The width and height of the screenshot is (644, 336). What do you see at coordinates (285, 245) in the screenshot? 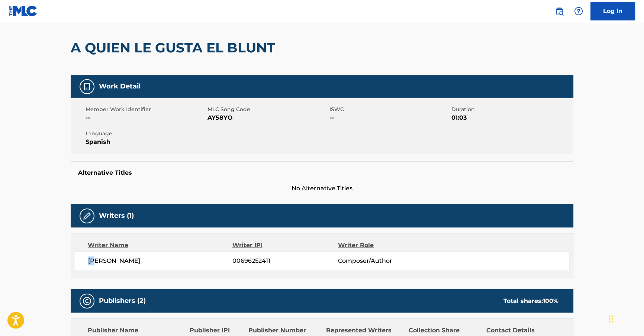
I see `div: Writer IPI` at bounding box center [285, 245].